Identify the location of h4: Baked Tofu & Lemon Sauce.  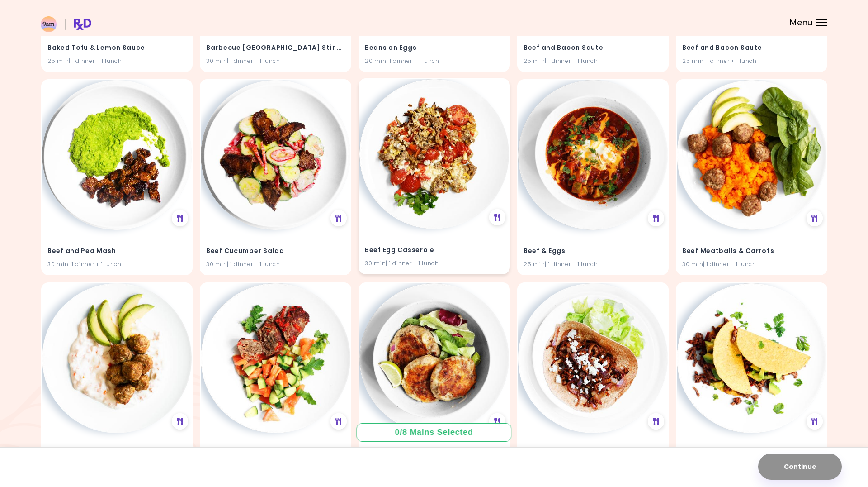
(117, 48).